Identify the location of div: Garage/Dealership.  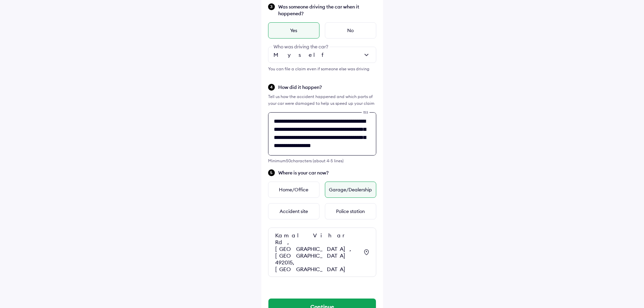
(351, 190).